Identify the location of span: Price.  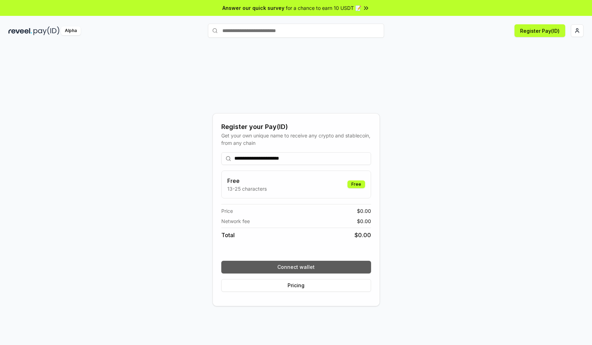
(227, 211).